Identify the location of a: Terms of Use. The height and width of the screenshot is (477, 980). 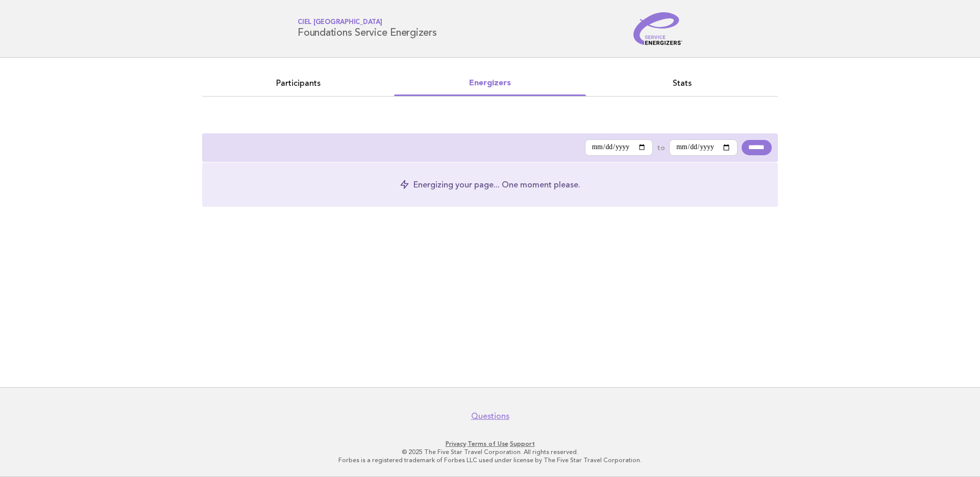
(488, 443).